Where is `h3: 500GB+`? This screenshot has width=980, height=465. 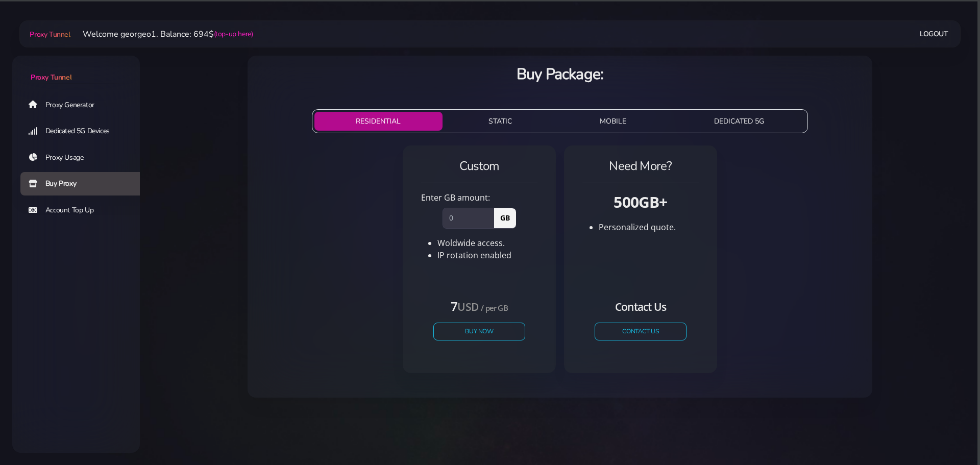 h3: 500GB+ is located at coordinates (641, 201).